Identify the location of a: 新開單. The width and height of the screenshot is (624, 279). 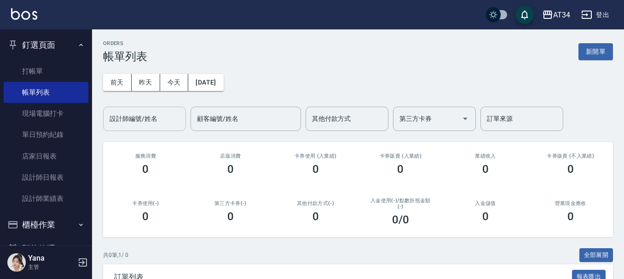
(595, 51).